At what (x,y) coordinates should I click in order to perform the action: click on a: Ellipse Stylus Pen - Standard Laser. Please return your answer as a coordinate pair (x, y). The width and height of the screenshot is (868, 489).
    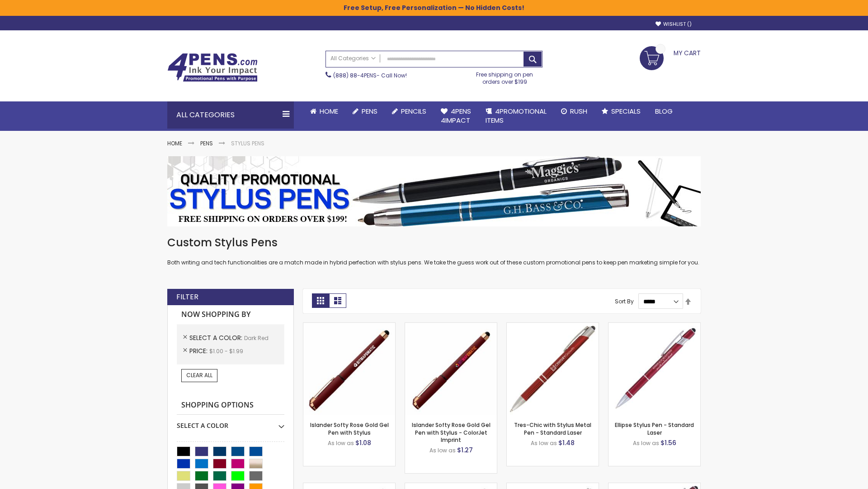
    Looking at the image, I should click on (655, 428).